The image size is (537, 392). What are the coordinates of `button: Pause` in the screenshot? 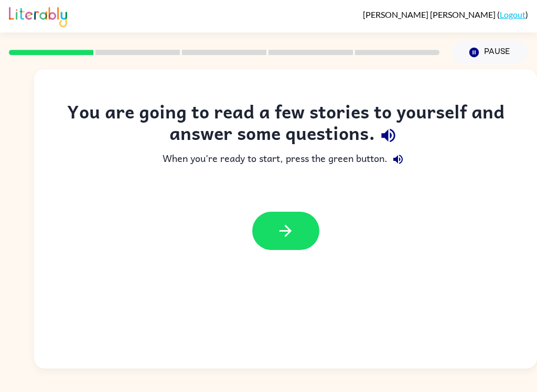 It's located at (490, 52).